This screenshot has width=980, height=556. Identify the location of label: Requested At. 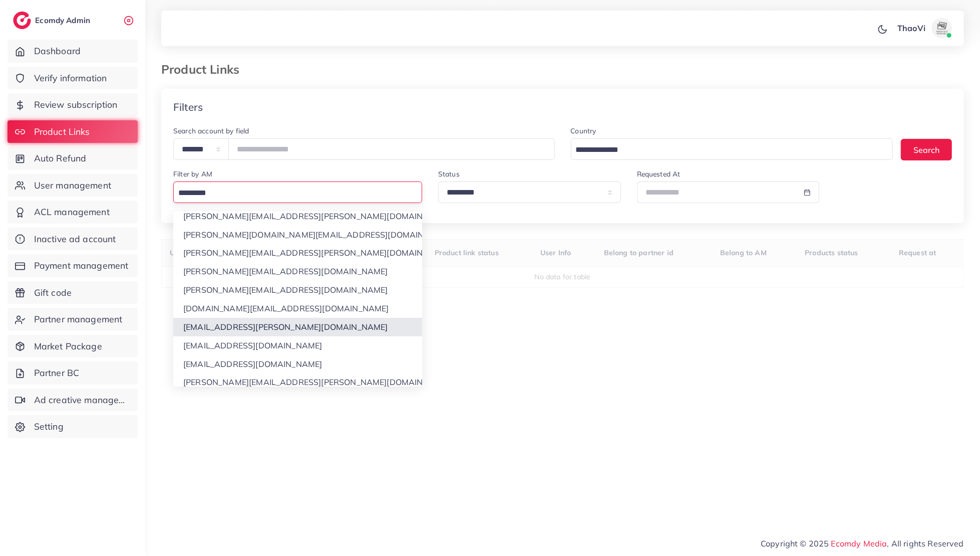
(659, 174).